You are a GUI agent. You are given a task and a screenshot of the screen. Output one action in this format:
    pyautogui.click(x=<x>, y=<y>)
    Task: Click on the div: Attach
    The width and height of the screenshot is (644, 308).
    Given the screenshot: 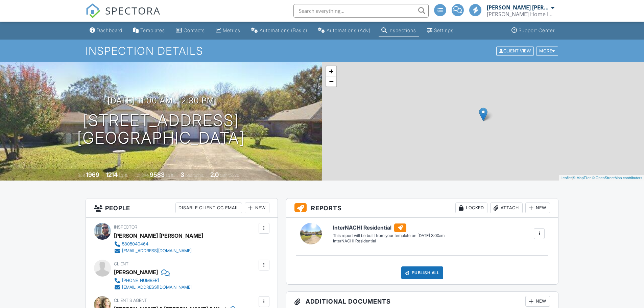 What is the action you would take?
    pyautogui.click(x=506, y=208)
    